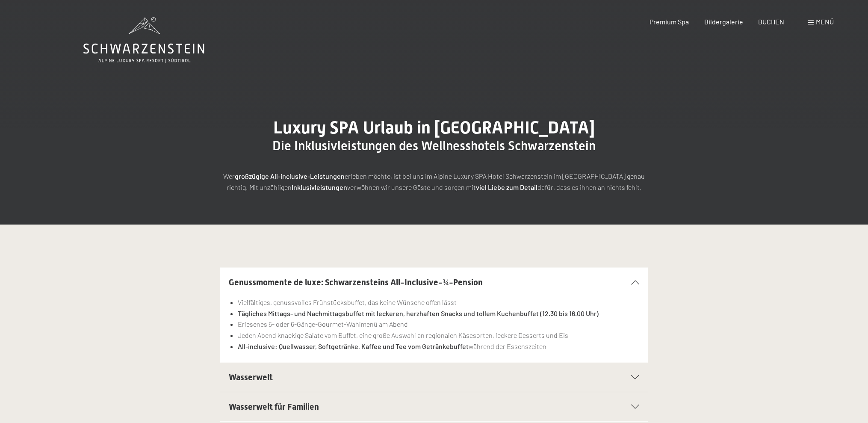 The width and height of the screenshot is (868, 423). What do you see at coordinates (669, 21) in the screenshot?
I see `a: Premium Spa` at bounding box center [669, 21].